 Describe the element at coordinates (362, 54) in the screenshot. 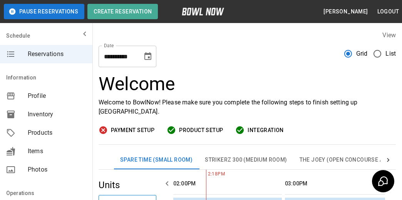

I see `span: Grid` at that location.